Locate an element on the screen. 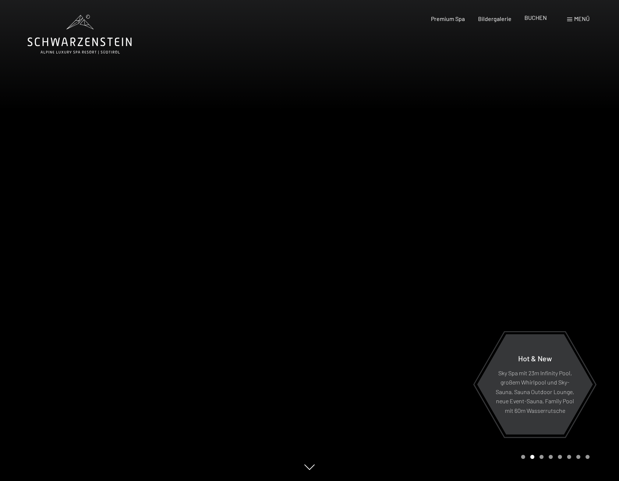 This screenshot has width=619, height=481. span: Bildergalerie is located at coordinates (495, 18).